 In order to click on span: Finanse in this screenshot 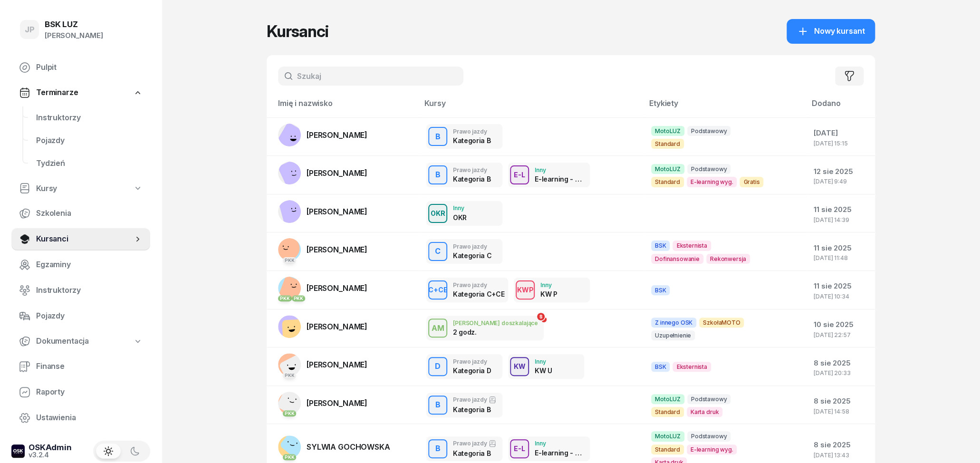, I will do `click(89, 367)`.